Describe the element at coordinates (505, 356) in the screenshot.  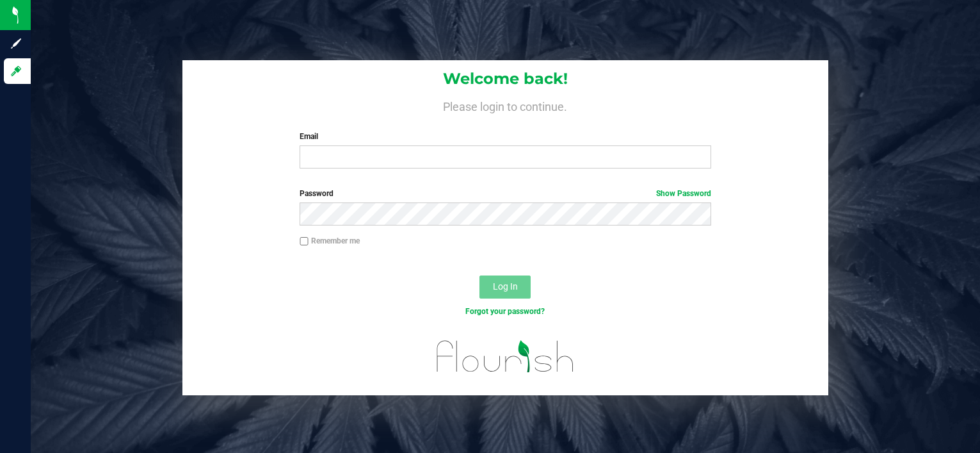
I see `img: flourish_logo.svg` at that location.